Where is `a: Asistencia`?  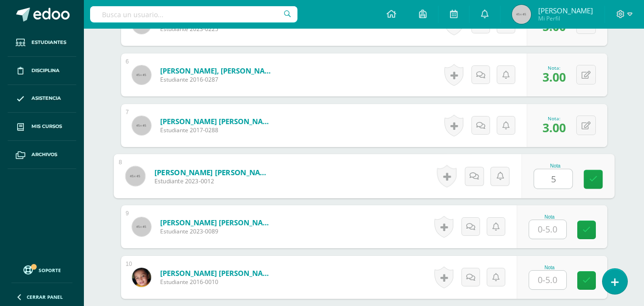 a: Asistencia is located at coordinates (42, 99).